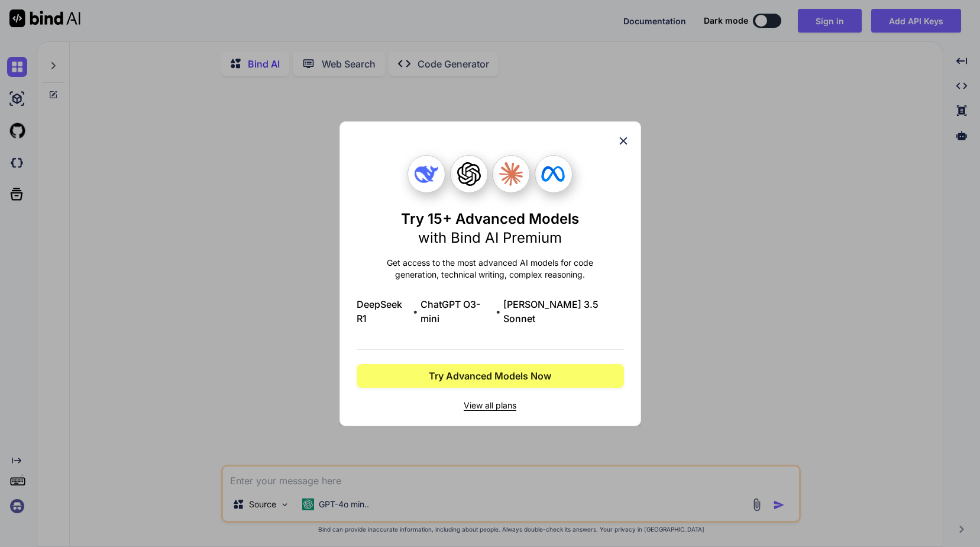  What do you see at coordinates (384, 312) in the screenshot?
I see `span: DeepSeek R1` at bounding box center [384, 312].